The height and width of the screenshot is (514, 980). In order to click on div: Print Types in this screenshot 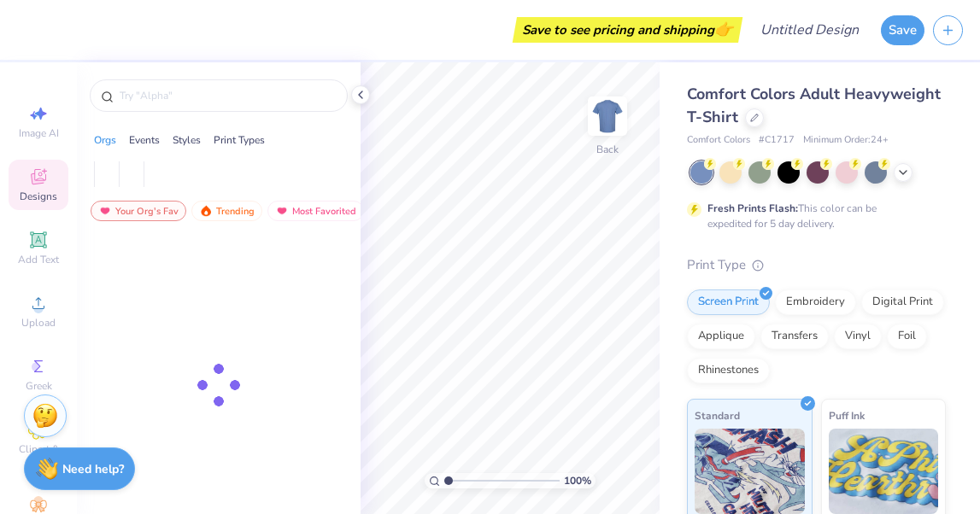, I will do `click(239, 140)`.